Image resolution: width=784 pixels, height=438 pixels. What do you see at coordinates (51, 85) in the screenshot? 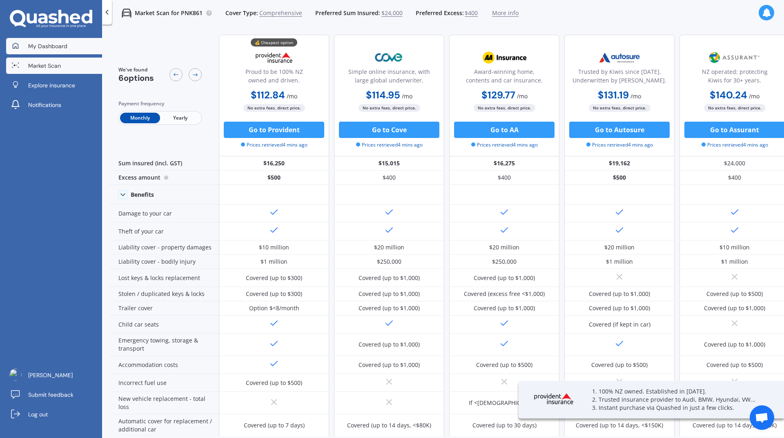
I see `span: Explore insurance` at bounding box center [51, 85].